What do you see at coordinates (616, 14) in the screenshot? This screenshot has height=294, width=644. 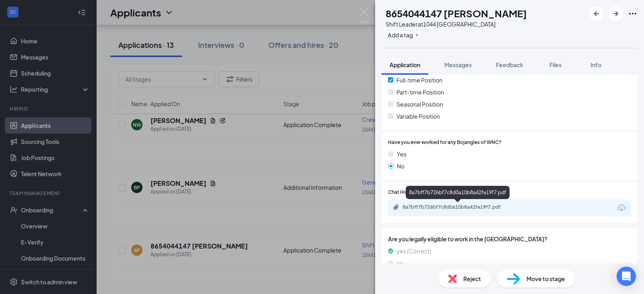 I see `button: ArrowRight` at bounding box center [616, 14].